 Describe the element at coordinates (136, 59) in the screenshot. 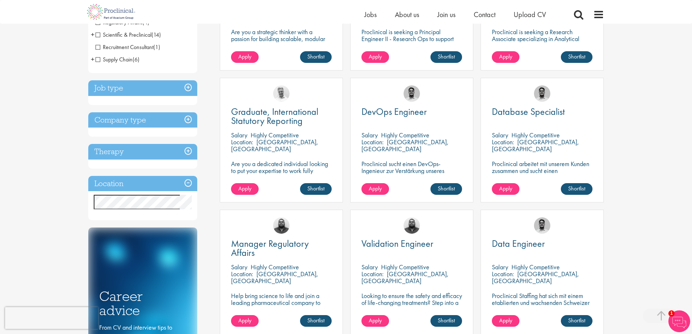

I see `span: (6)` at that location.